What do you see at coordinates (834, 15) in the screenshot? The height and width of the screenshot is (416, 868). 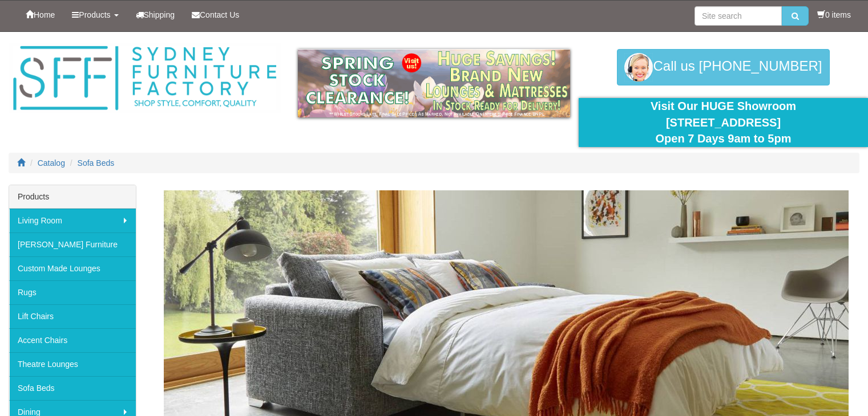 I see `li: 0 items` at bounding box center [834, 15].